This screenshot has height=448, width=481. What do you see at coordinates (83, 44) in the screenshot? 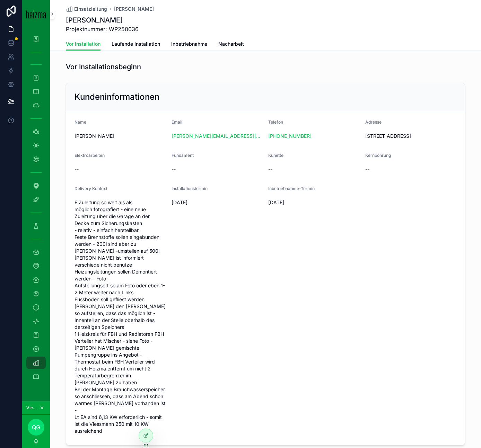
I see `a: Vor Installation` at bounding box center [83, 44].